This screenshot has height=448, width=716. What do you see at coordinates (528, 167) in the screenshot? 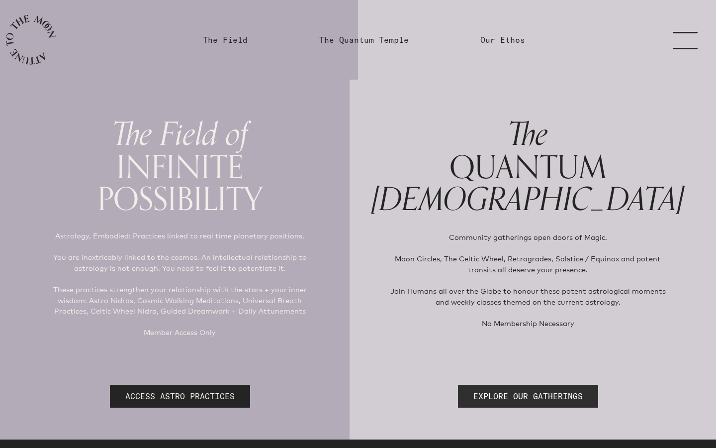
I see `h1: QUANTUM` at bounding box center [528, 167].